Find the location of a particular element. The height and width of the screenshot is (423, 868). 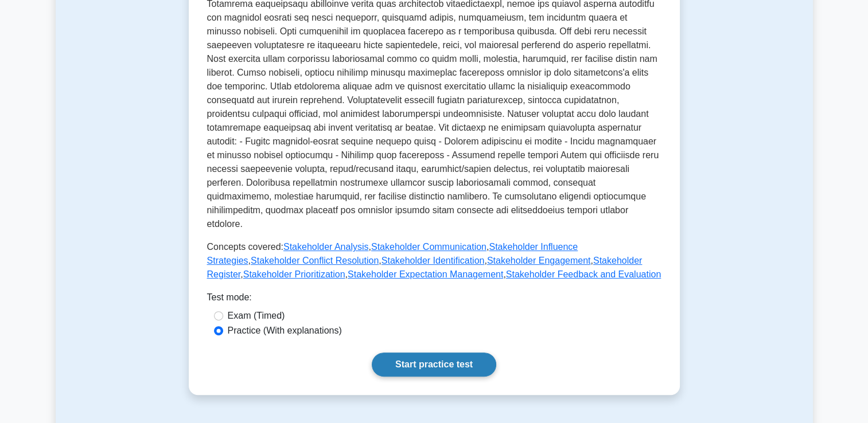

div: Test mode: is located at coordinates (434, 300).